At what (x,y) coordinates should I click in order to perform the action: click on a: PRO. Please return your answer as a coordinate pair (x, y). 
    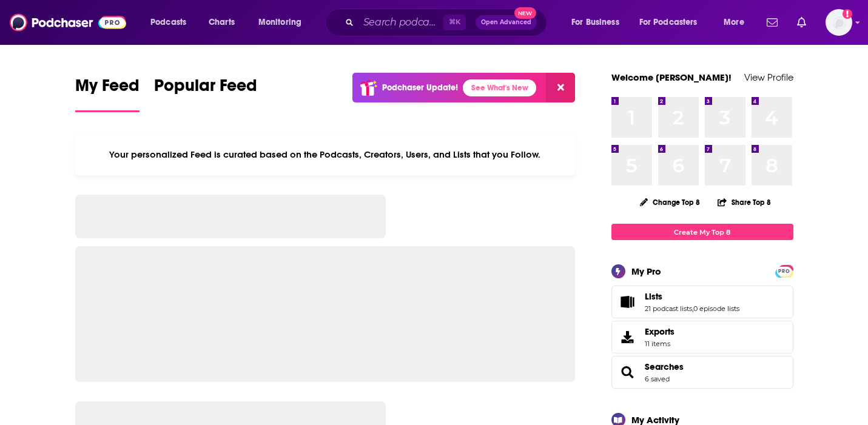
    Looking at the image, I should click on (785, 270).